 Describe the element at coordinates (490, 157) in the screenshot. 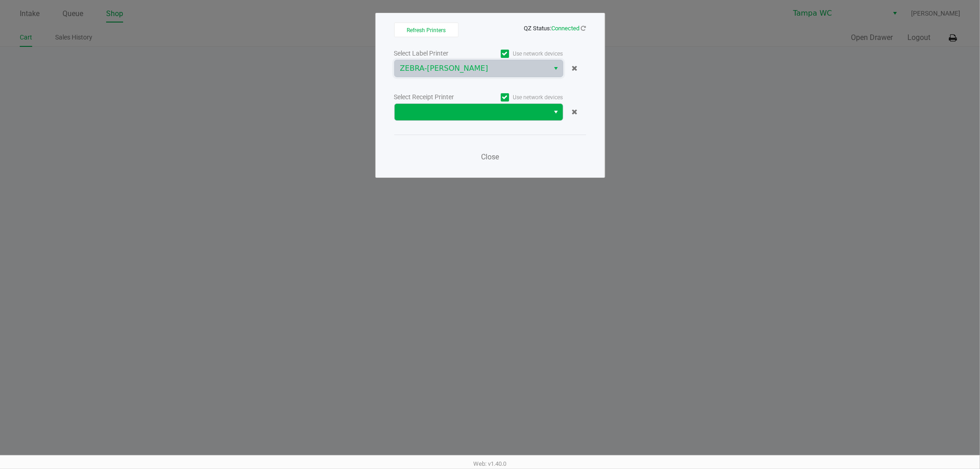

I see `span: Close` at that location.